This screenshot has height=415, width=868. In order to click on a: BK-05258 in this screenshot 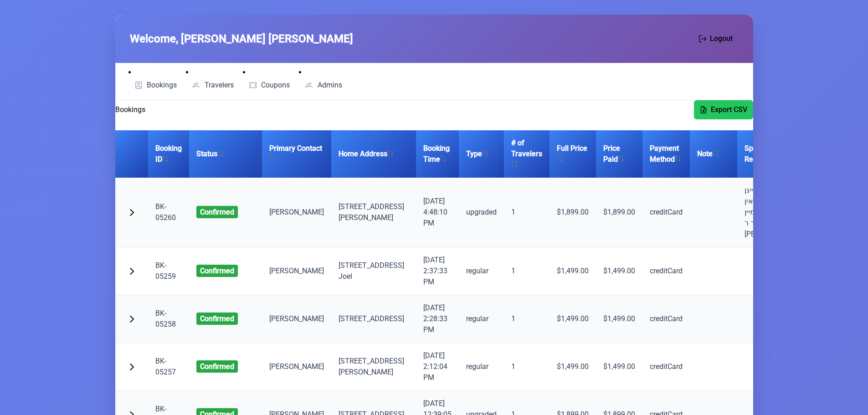, I will do `click(166, 319)`.